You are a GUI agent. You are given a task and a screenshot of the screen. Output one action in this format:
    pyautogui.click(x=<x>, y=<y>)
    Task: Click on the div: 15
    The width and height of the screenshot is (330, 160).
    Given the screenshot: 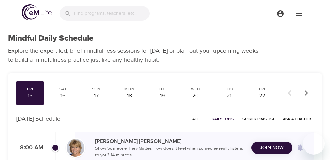 What is the action you would take?
    pyautogui.click(x=30, y=96)
    